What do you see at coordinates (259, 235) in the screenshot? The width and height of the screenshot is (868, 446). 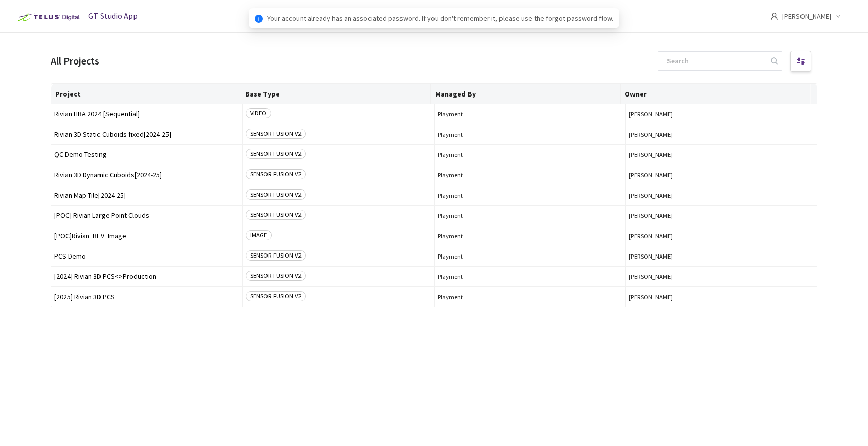 I see `span: IMAGE` at bounding box center [259, 235].